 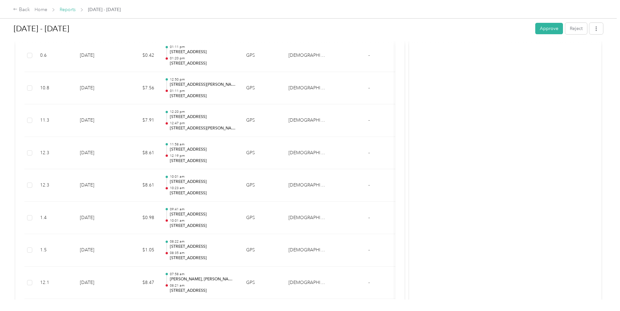 I want to click on p: 09:41 am, so click(x=203, y=209).